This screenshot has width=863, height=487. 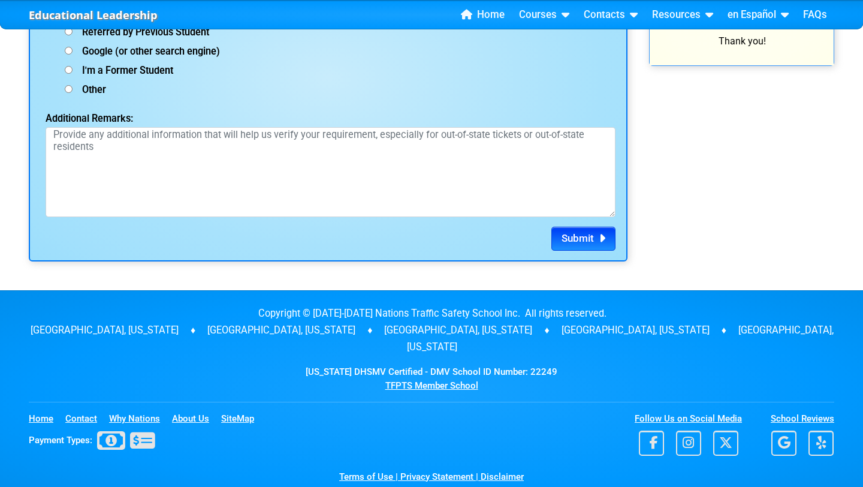 What do you see at coordinates (583, 239) in the screenshot?
I see `button: Submit` at bounding box center [583, 239].